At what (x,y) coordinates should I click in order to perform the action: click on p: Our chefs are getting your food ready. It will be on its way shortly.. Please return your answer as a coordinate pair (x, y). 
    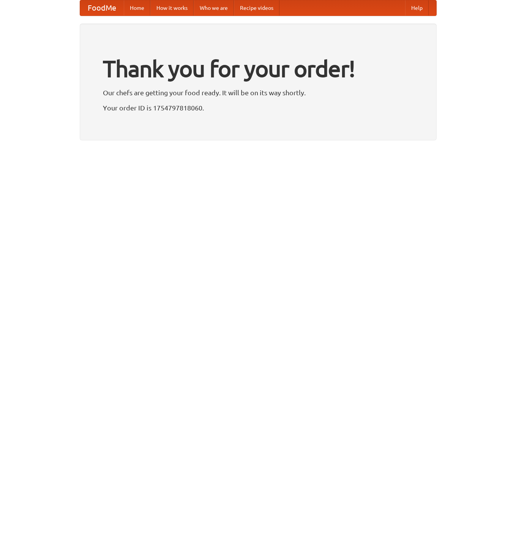
    Looking at the image, I should click on (258, 93).